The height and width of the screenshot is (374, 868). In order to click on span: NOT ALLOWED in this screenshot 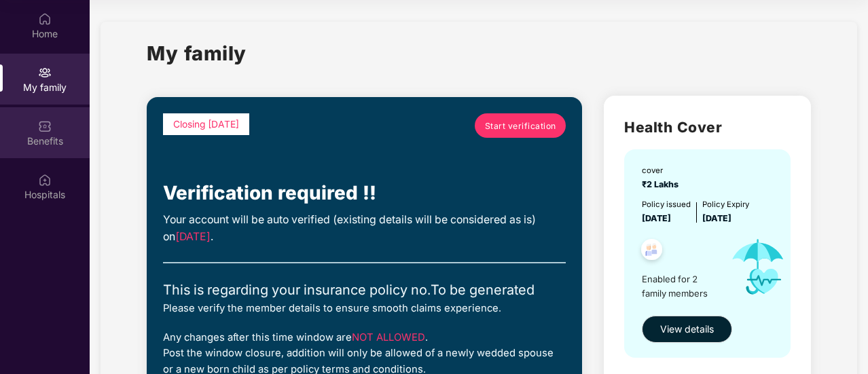, I will do `click(389, 338)`.